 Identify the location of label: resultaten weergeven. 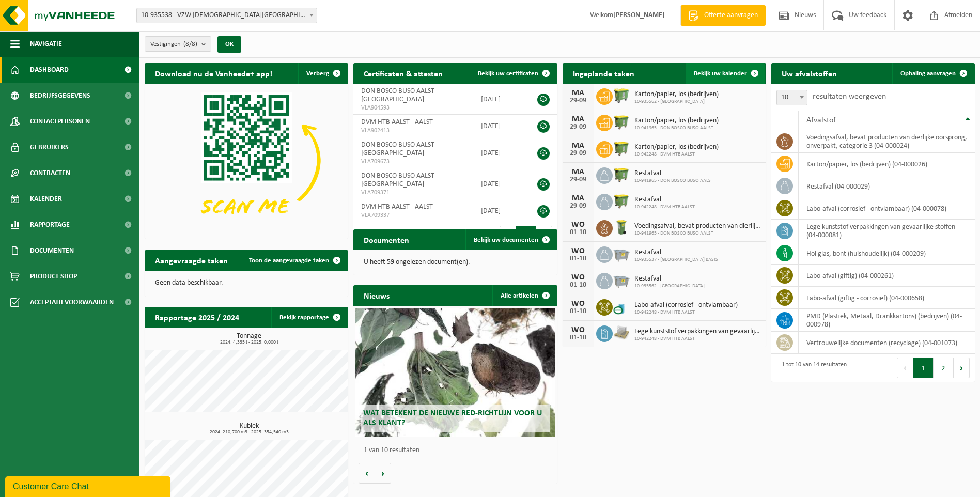
(850, 96).